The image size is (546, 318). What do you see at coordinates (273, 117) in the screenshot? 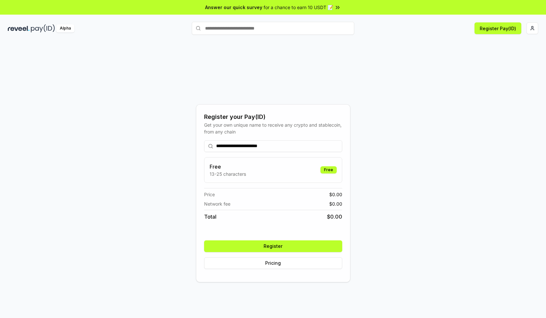
I see `div: Register your Pay(ID)` at bounding box center [273, 117].